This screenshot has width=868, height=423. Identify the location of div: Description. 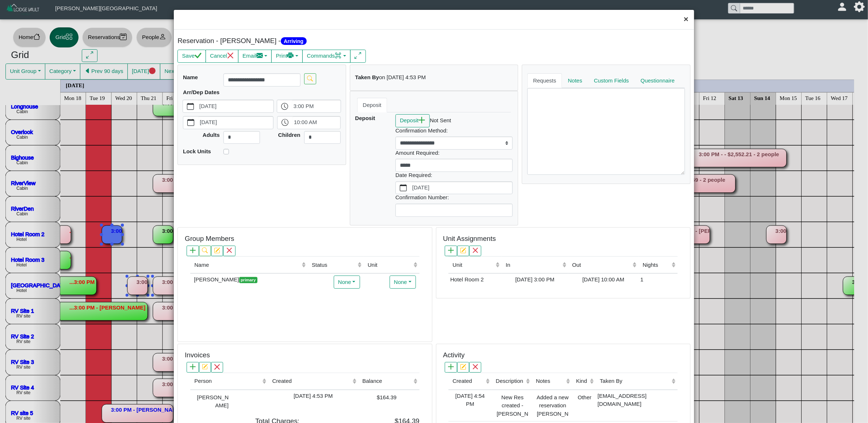
(510, 381).